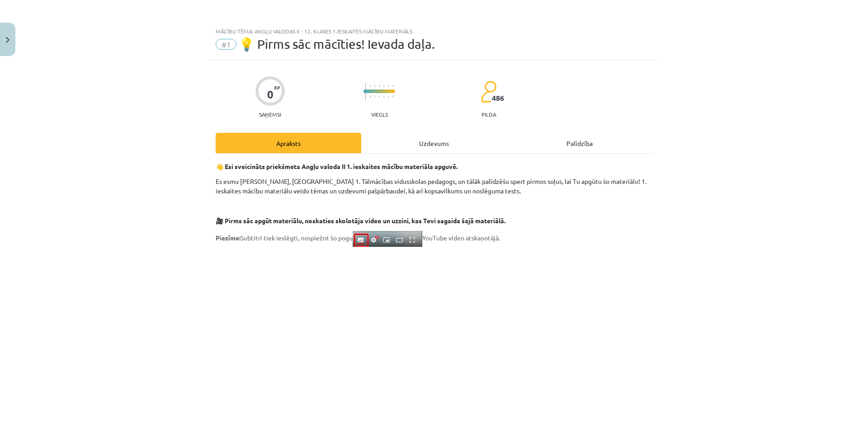 This screenshot has height=427, width=868. I want to click on p: Saņemsi, so click(270, 114).